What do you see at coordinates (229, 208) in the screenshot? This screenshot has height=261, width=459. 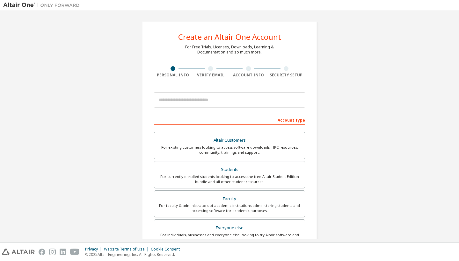 I see `div: For faculty & administrators of academic institutions administering students and accessing softwa...` at bounding box center [229, 208].